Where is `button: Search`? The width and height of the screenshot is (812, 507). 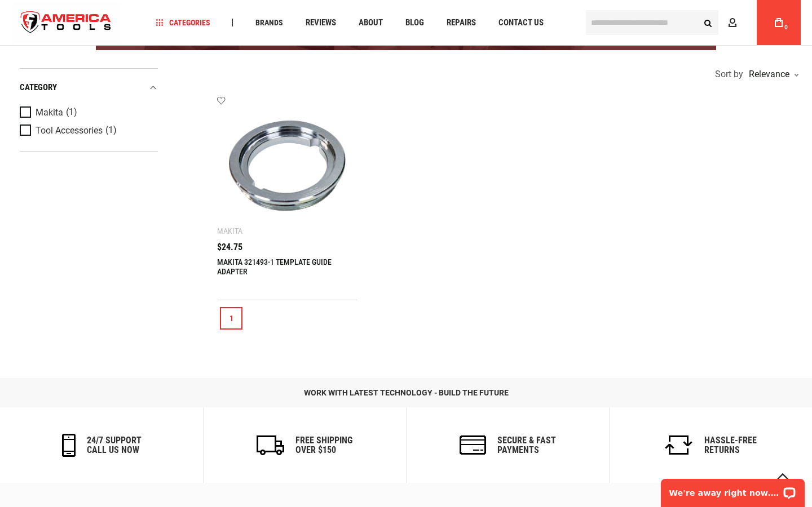
button: Search is located at coordinates (708, 22).